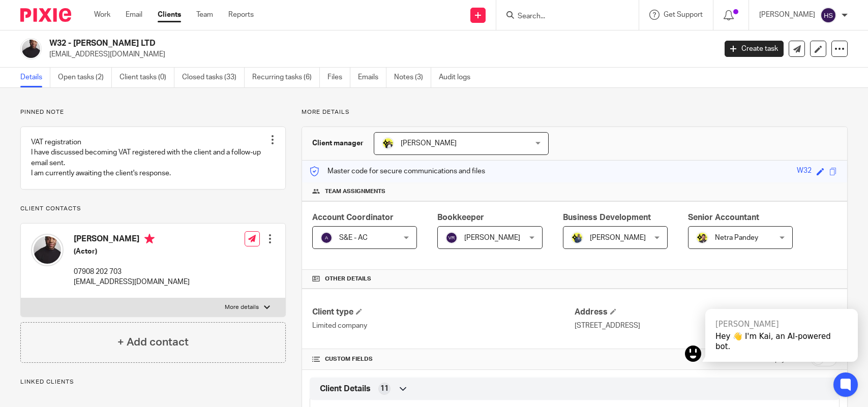 This screenshot has width=868, height=407. What do you see at coordinates (443, 359) in the screenshot?
I see `h4: CUSTOM FIELDS` at bounding box center [443, 359].